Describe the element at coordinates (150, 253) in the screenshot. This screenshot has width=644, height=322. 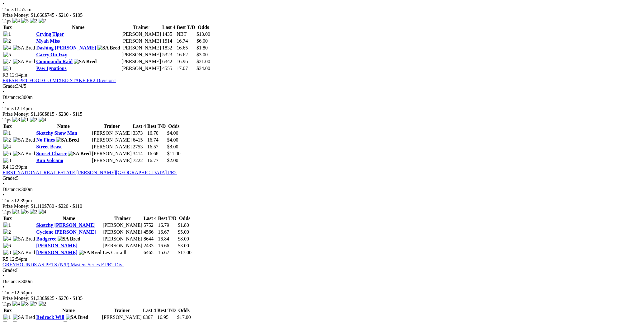
I see `td: 6465` at that location.